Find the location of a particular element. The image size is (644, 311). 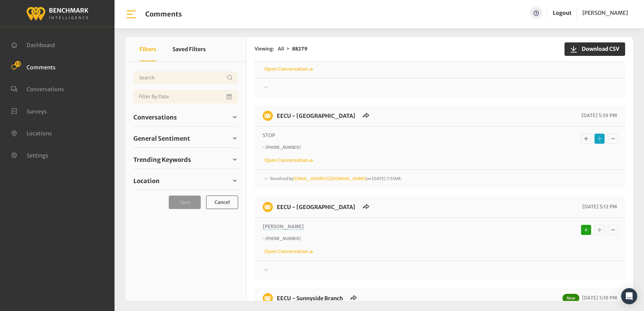

span: Location is located at coordinates (147, 181).